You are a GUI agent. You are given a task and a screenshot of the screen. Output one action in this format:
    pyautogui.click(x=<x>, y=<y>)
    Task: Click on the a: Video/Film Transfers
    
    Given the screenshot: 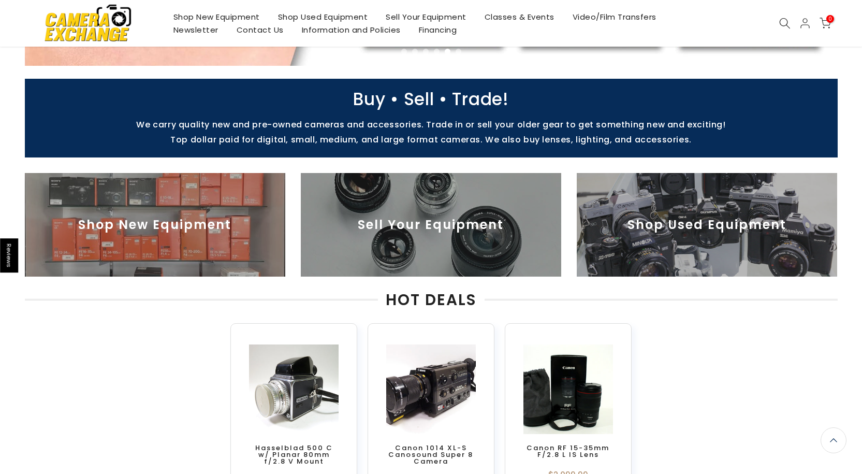 What is the action you would take?
    pyautogui.click(x=614, y=17)
    